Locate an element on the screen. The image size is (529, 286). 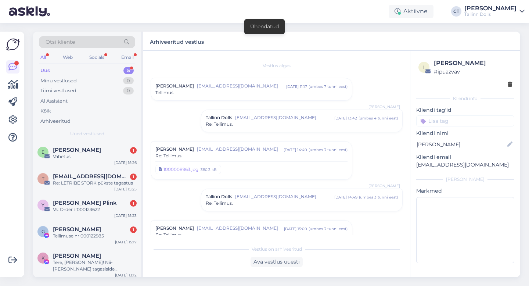
div: All is located at coordinates (43, 57).